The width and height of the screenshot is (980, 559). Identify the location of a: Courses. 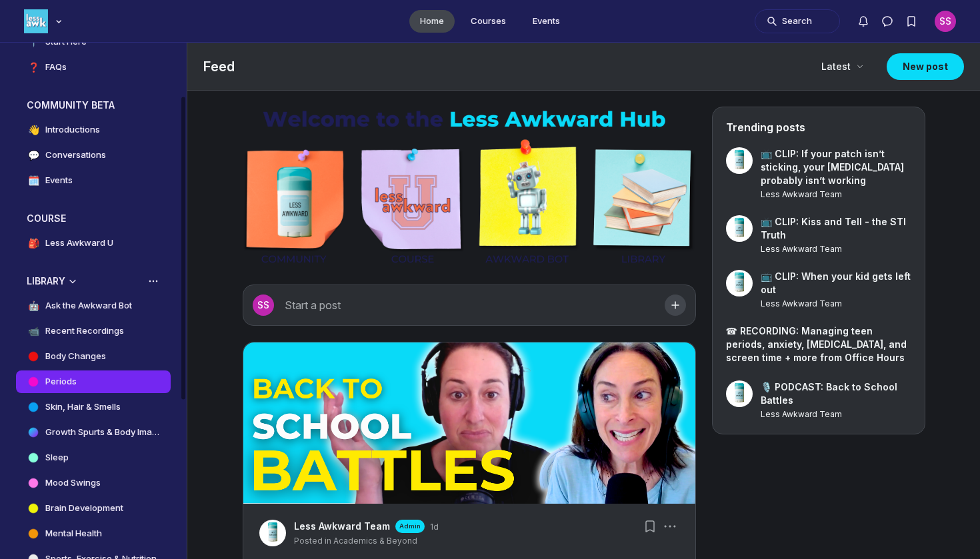
(488, 21).